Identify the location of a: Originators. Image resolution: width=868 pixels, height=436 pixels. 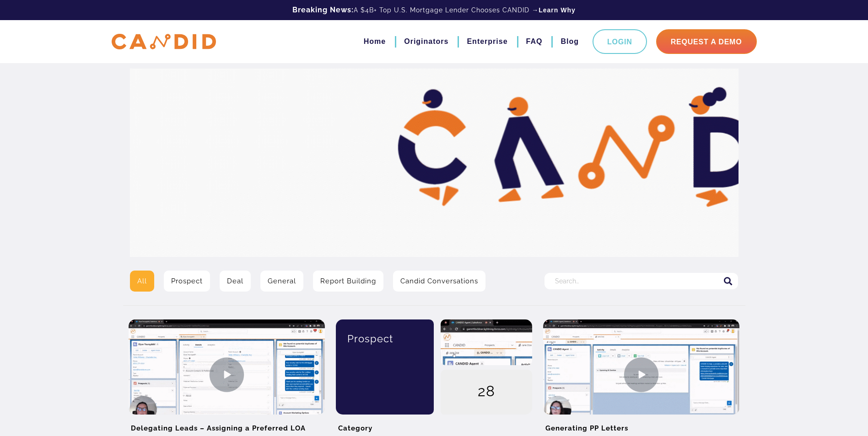
(426, 42).